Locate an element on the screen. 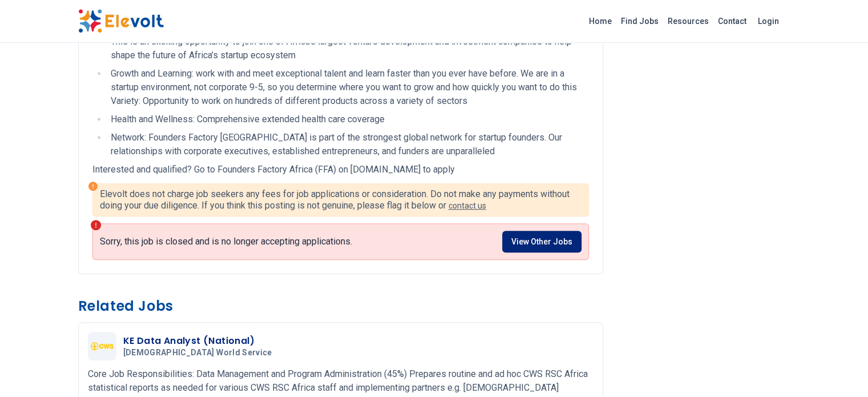 This screenshot has width=868, height=397. a: Find Jobs is located at coordinates (640, 21).